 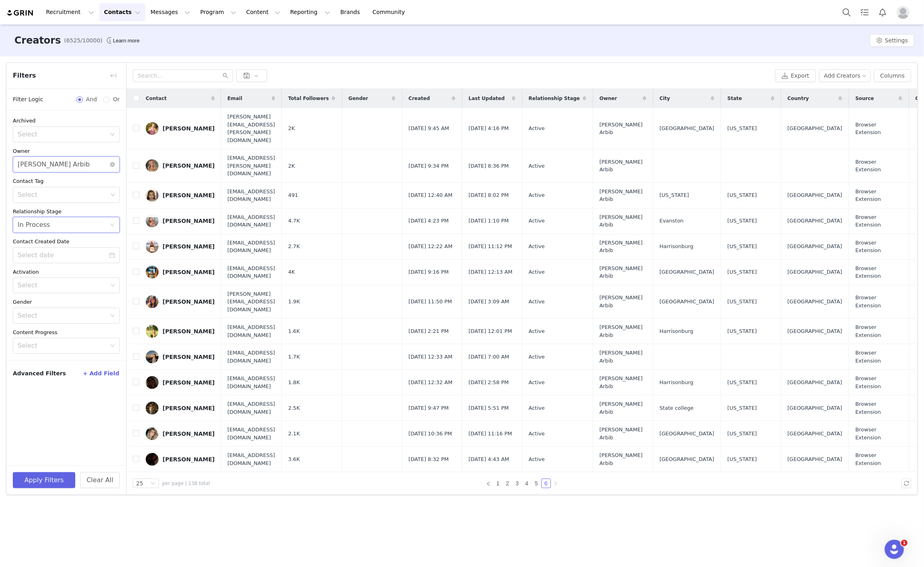 I want to click on li: 4, so click(x=526, y=483).